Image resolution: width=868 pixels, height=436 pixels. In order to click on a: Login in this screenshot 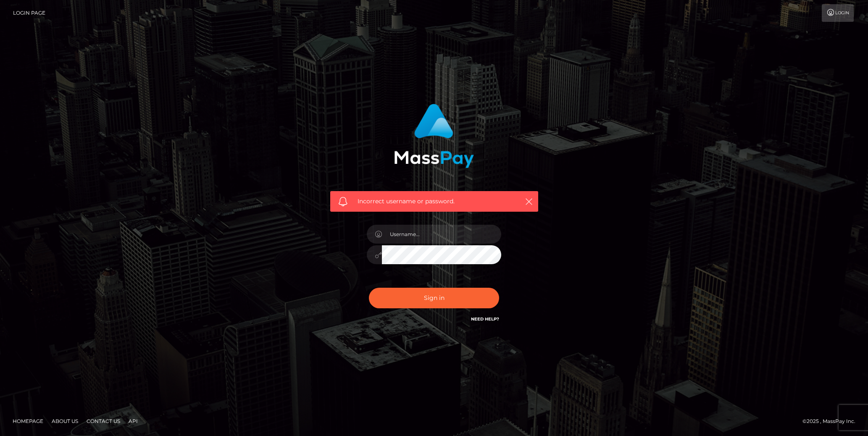, I will do `click(837, 13)`.